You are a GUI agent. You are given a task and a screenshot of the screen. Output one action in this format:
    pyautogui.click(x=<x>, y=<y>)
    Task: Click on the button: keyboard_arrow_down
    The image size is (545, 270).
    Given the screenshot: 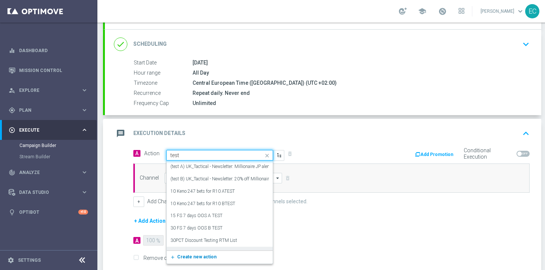 What is the action you would take?
    pyautogui.click(x=526, y=44)
    